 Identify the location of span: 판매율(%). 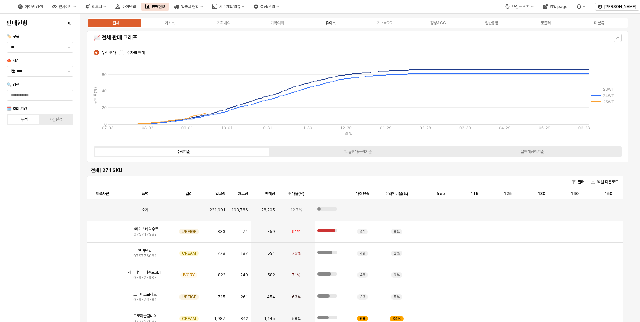
(296, 194).